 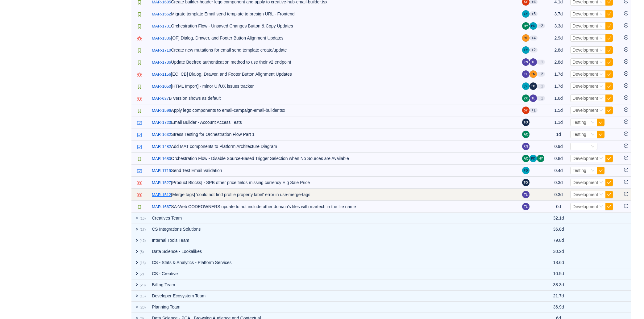 What do you see at coordinates (559, 182) in the screenshot?
I see `td: 0.3d` at bounding box center [559, 182].